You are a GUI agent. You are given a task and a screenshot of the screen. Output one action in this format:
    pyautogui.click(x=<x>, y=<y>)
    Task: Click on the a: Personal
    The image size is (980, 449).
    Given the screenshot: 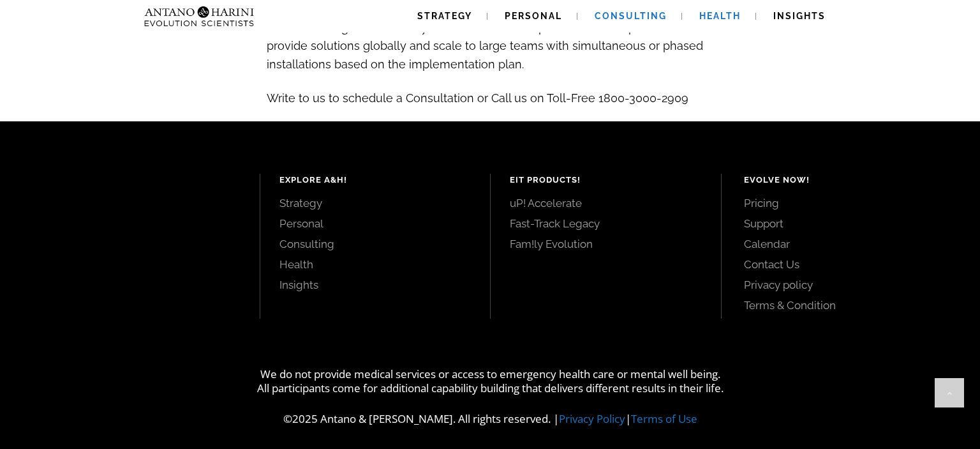 What is the action you would take?
    pyautogui.click(x=376, y=223)
    